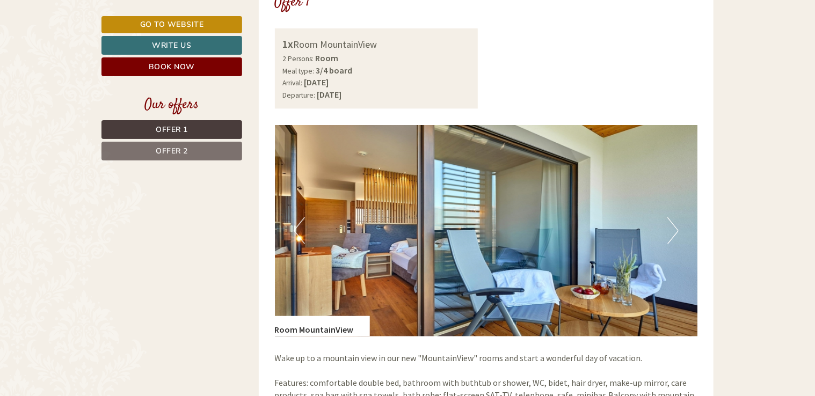 This screenshot has height=396, width=815. I want to click on b: 3/4 board, so click(334, 70).